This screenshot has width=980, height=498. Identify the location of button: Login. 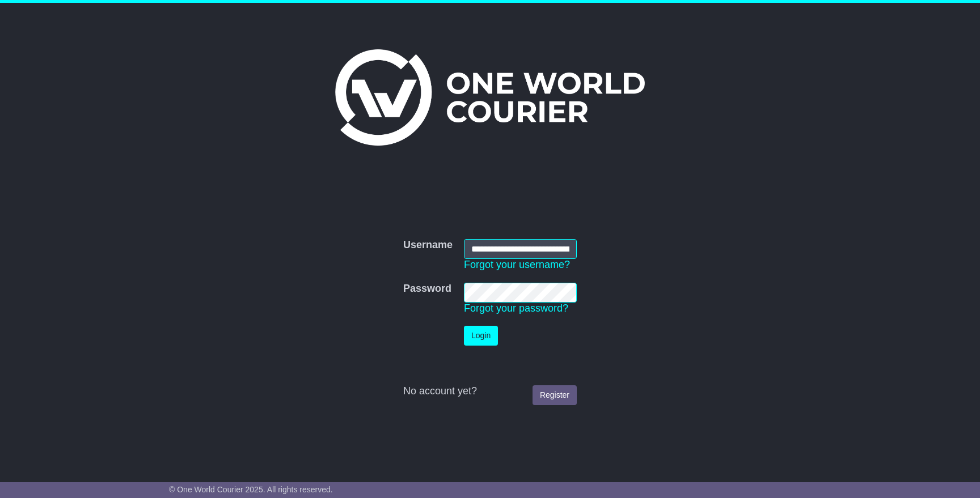
(481, 335).